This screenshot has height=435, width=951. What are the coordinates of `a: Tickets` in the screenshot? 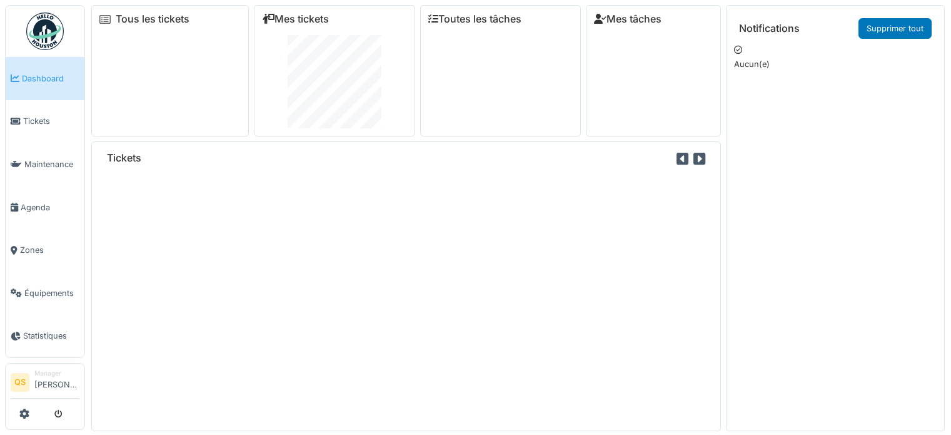 It's located at (45, 121).